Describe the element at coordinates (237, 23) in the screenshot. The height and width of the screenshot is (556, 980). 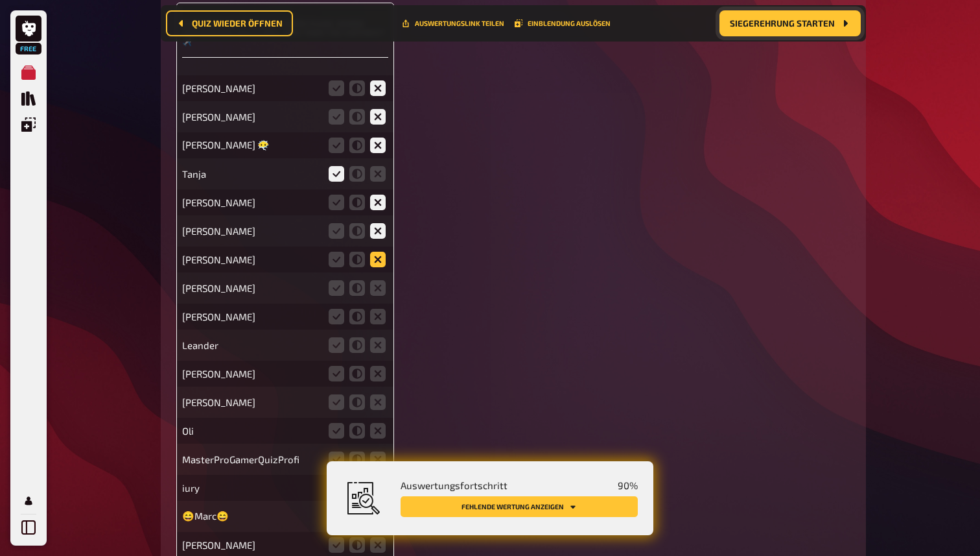
I see `span: Quiz wieder öffnen` at that location.